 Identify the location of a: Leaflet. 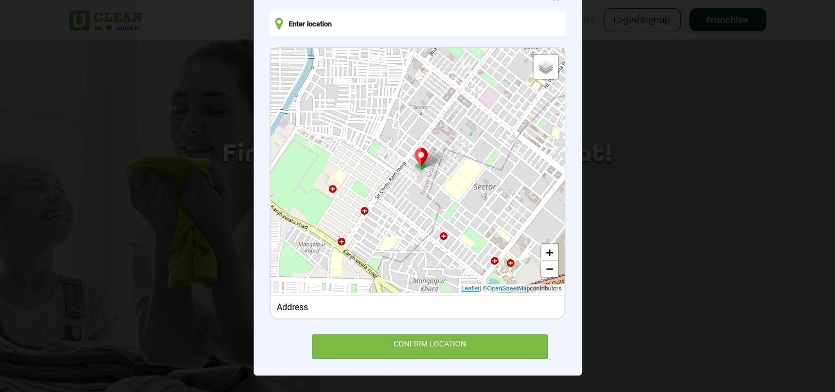
(470, 288).